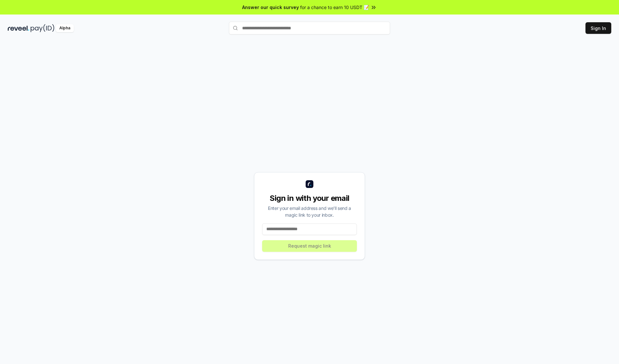 The image size is (619, 364). What do you see at coordinates (598, 28) in the screenshot?
I see `button: Sign In` at bounding box center [598, 28].